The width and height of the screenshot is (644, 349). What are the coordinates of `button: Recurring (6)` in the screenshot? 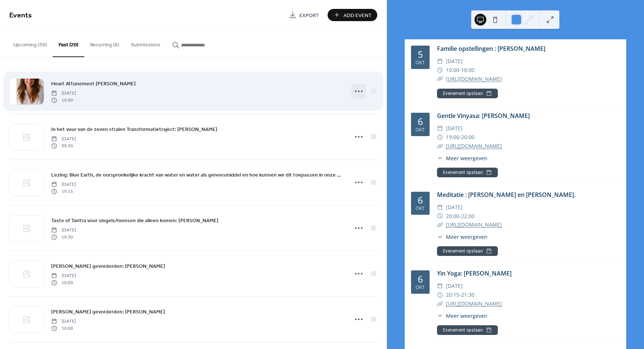 It's located at (105, 43).